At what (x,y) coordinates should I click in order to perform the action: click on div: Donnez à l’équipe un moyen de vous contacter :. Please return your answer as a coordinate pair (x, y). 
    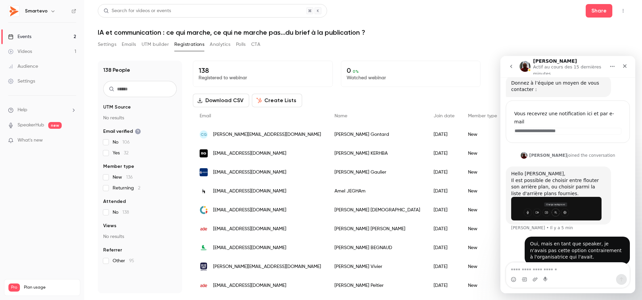
    Looking at the image, I should click on (58, 30).